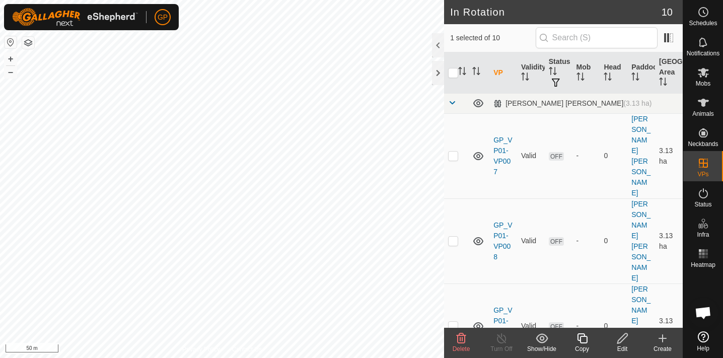 This screenshot has width=723, height=358. I want to click on span: 1 selected of 10, so click(493, 38).